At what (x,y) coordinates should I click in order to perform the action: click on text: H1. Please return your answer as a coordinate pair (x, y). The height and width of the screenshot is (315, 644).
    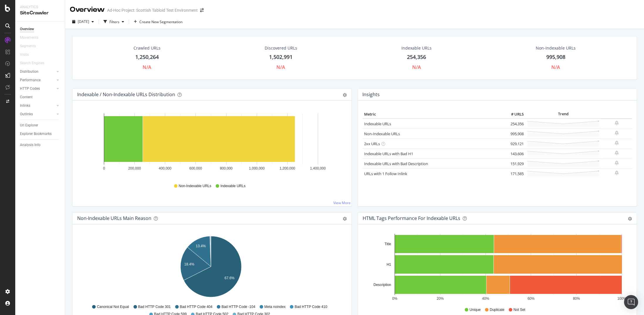
    Looking at the image, I should click on (389, 265).